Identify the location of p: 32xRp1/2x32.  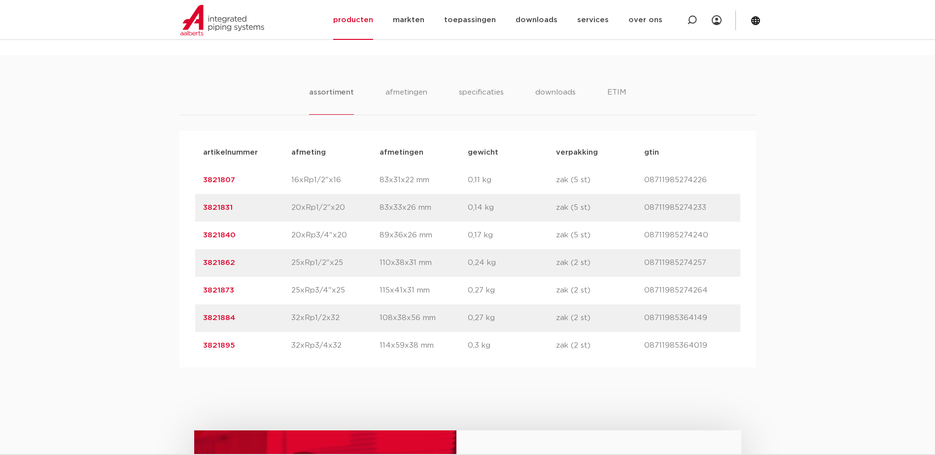
(335, 318).